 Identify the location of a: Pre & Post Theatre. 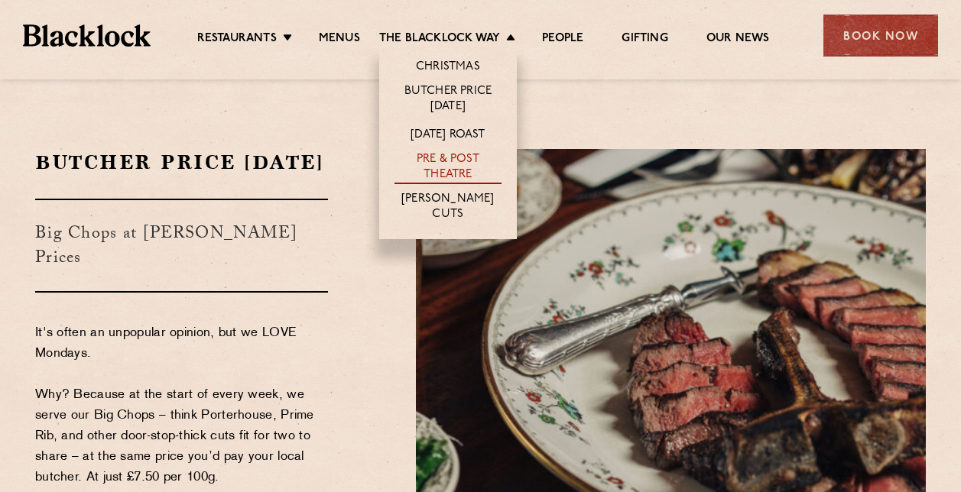
(448, 168).